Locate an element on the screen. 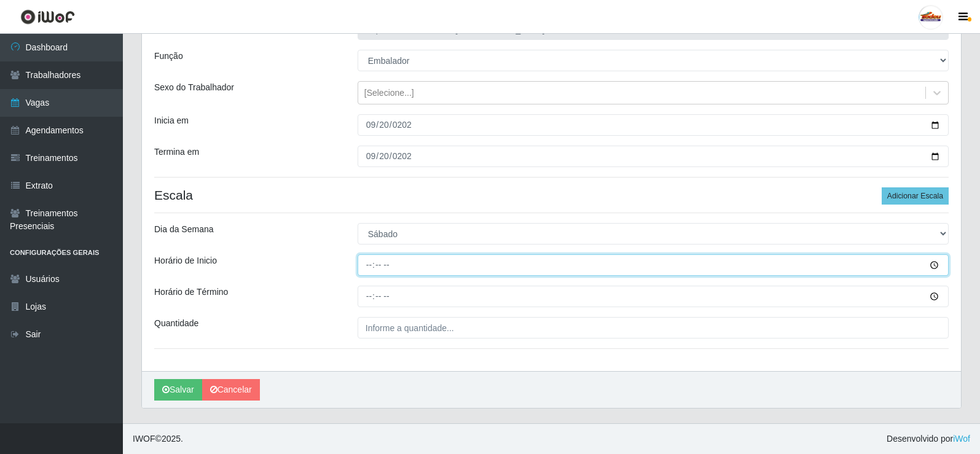 The image size is (980, 454). label: Horário de Inicio is located at coordinates (186, 261).